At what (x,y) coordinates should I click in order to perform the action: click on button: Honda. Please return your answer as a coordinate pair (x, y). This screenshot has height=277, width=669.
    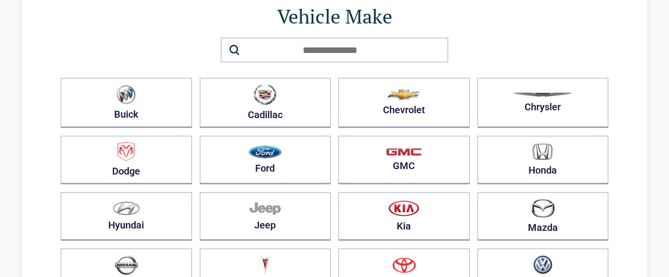
    Looking at the image, I should click on (543, 160).